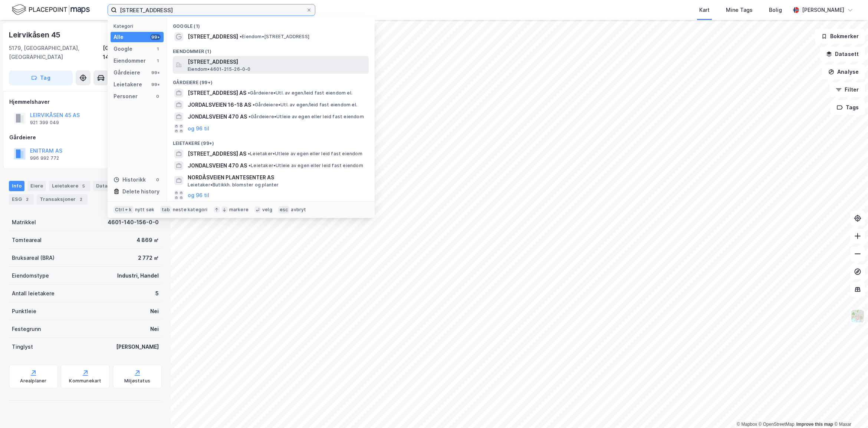 The image size is (868, 428). I want to click on div: ESG, so click(21, 199).